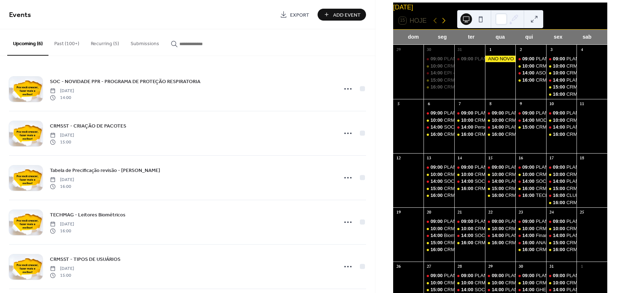  Describe the element at coordinates (88, 126) in the screenshot. I see `span: CRMSST - CRIAÇÃO DE PACOTES` at that location.